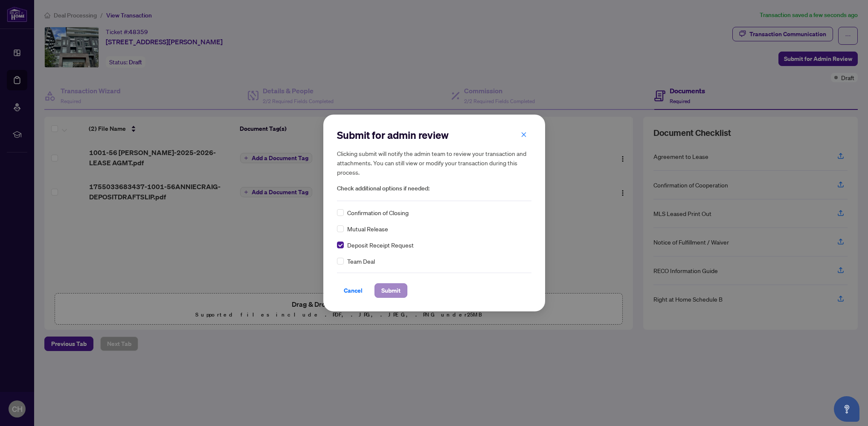 Image resolution: width=868 pixels, height=426 pixels. Describe the element at coordinates (846, 409) in the screenshot. I see `button: Open asap` at that location.